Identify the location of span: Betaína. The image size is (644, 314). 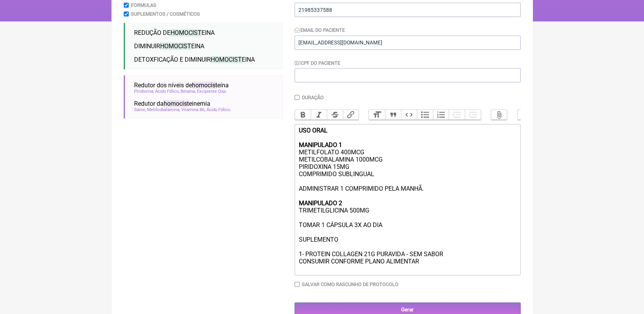
(188, 91).